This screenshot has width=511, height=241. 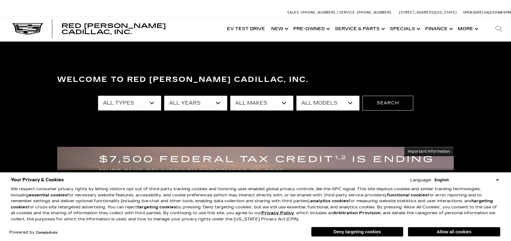 What do you see at coordinates (467, 180) in the screenshot?
I see `select: Language Select` at bounding box center [467, 180].